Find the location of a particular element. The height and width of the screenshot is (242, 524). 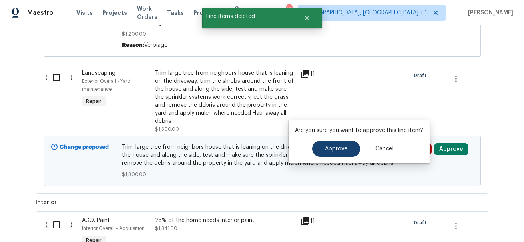

span: Line items deleted is located at coordinates (248, 16).